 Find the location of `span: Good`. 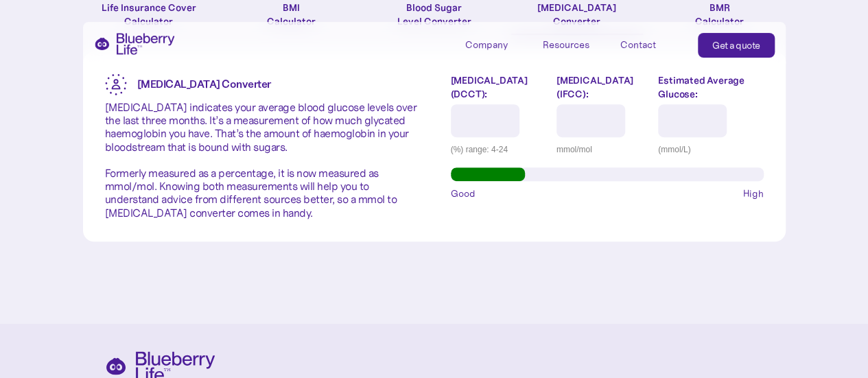

span: Good is located at coordinates (463, 193).